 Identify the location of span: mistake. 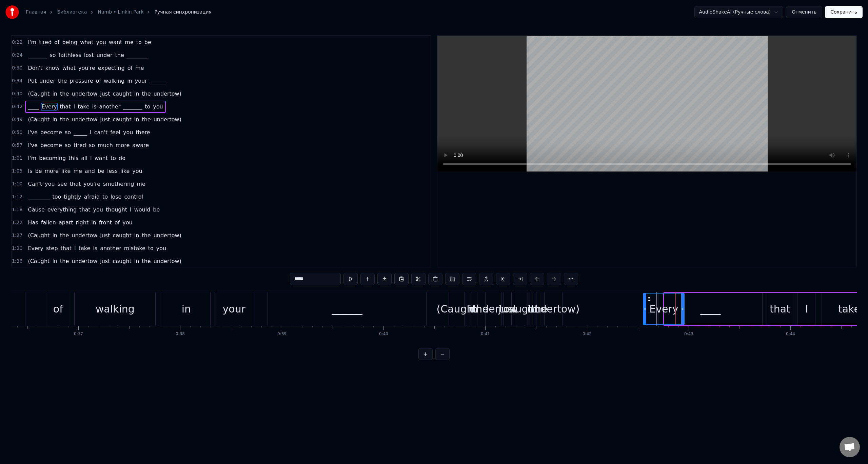
(135, 248).